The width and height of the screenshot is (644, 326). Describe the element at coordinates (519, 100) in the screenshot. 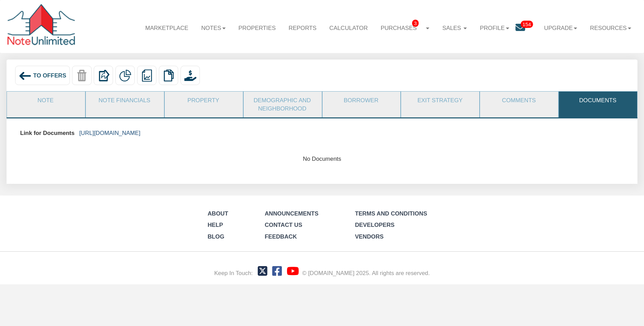

I see `a: Comments` at that location.